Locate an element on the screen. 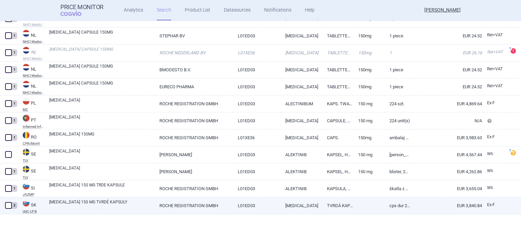 This screenshot has width=521, height=236. img: Slovakia is located at coordinates (26, 203).